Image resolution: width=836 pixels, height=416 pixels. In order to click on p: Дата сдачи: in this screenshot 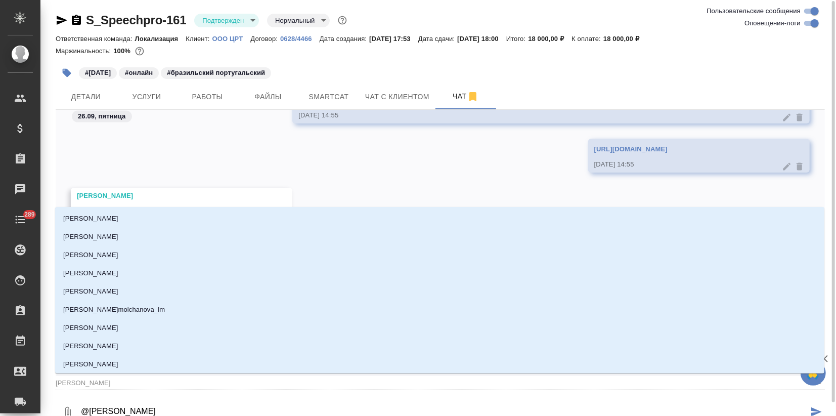, I will do `click(437, 38)`.